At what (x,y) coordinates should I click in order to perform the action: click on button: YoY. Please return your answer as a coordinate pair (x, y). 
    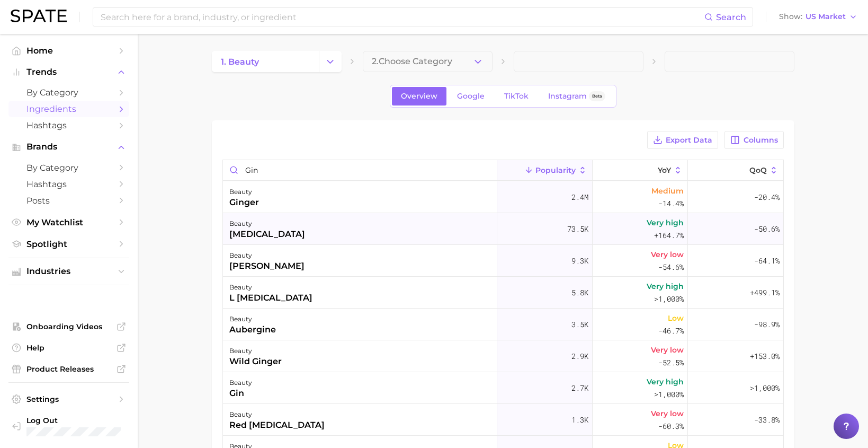
    Looking at the image, I should click on (640, 170).